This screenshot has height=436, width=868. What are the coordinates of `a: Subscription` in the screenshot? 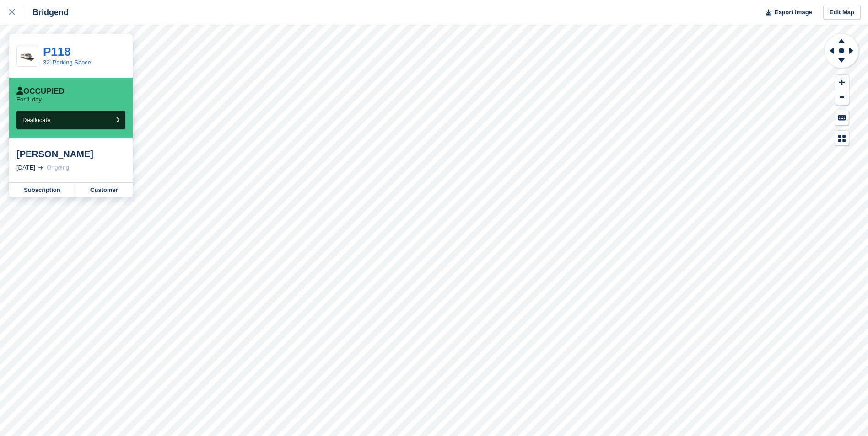 It's located at (42, 191).